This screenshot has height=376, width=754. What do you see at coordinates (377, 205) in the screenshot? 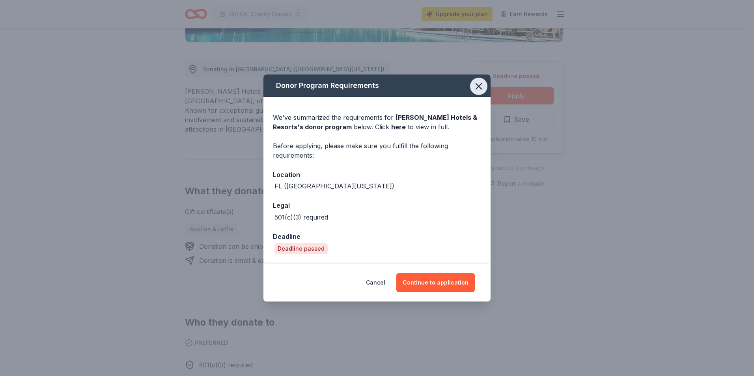
I see `div: Legal` at bounding box center [377, 205].